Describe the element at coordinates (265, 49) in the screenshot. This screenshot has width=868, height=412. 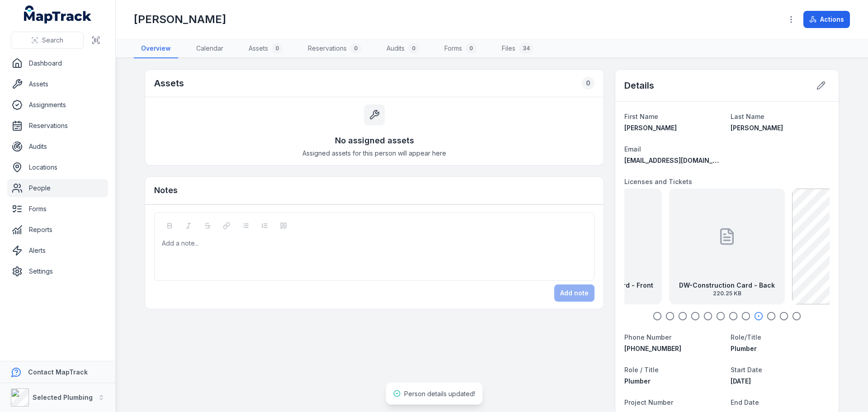
I see `a: Assets0` at that location.